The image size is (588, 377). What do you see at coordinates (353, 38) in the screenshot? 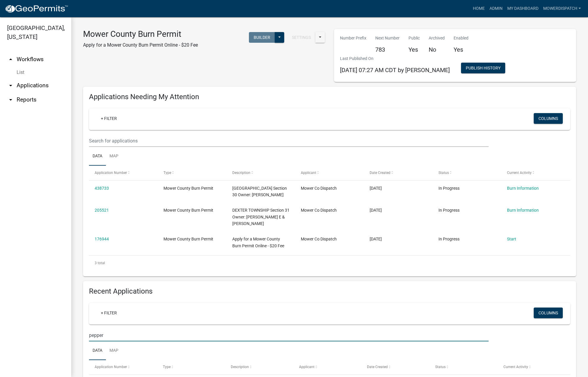
I see `p: Number Prefix` at bounding box center [353, 38].